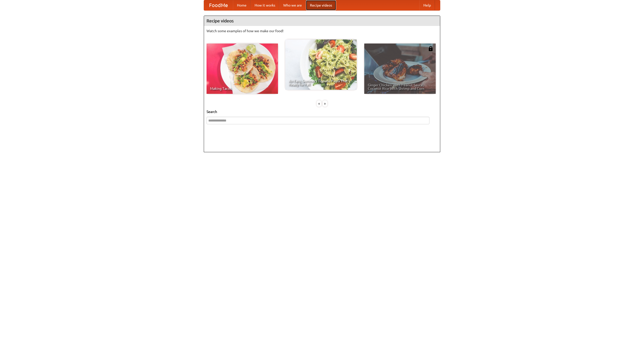  I want to click on a: Making Tacos, so click(242, 68).